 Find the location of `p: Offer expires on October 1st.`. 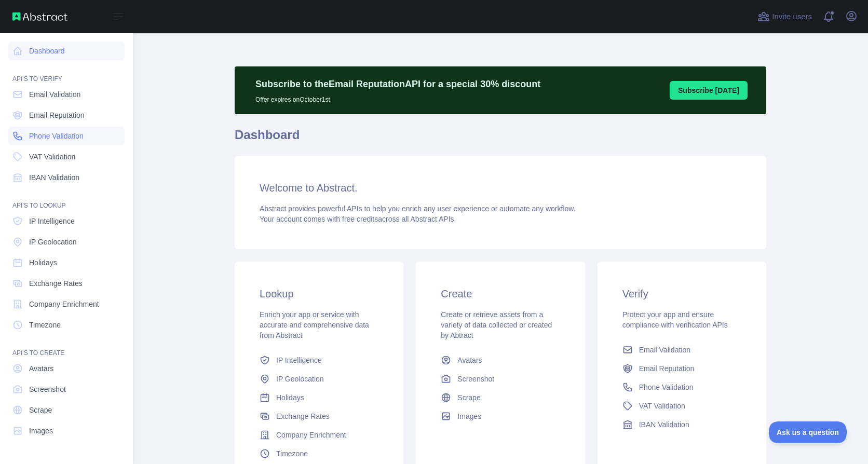

p: Offer expires on October 1st. is located at coordinates (397, 97).